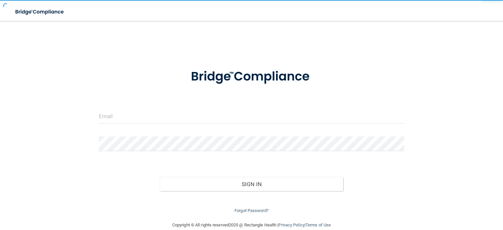  I want to click on a: Privacy Policy, so click(291, 225).